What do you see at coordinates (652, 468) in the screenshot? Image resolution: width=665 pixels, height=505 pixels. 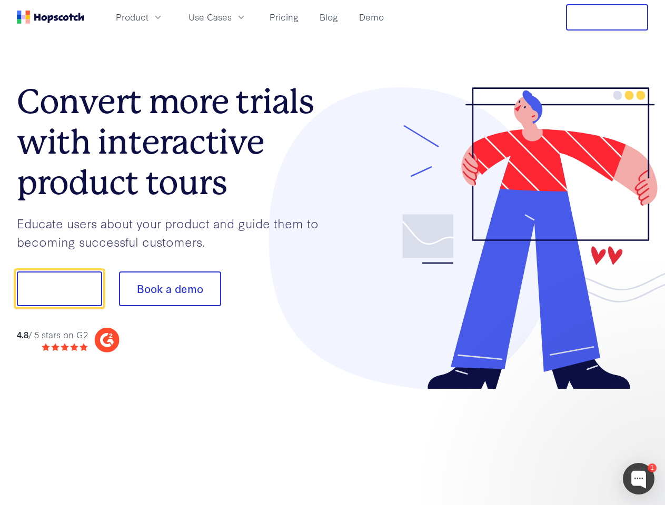 I see `div: 1` at bounding box center [652, 468].